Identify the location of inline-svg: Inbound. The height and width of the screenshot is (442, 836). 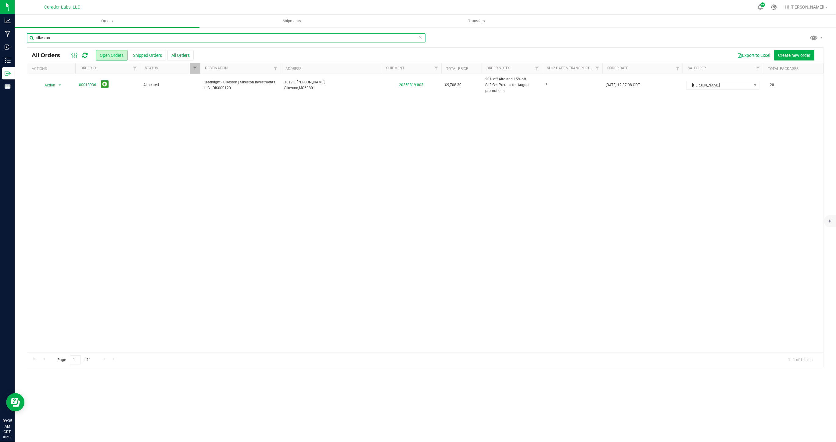
(8, 47).